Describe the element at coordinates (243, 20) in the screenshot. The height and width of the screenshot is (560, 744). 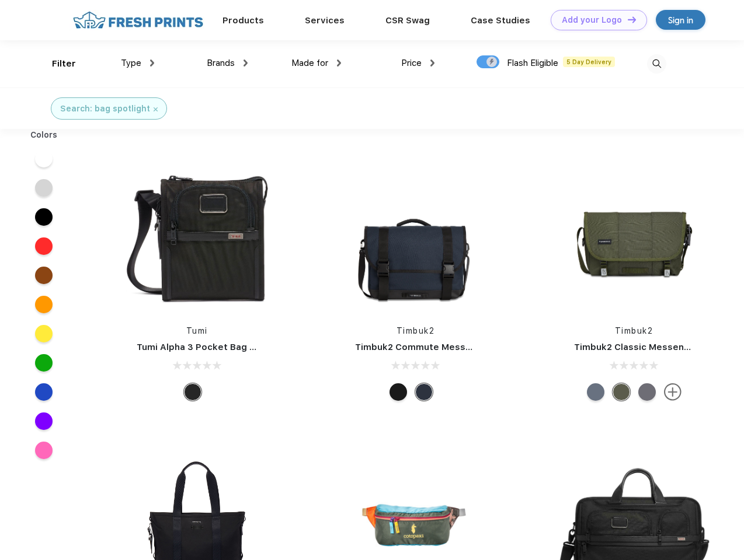
I see `a: Products` at that location.